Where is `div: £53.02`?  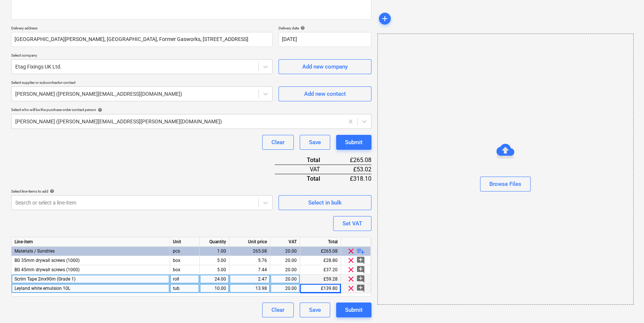 div: £53.02 is located at coordinates (351, 169).